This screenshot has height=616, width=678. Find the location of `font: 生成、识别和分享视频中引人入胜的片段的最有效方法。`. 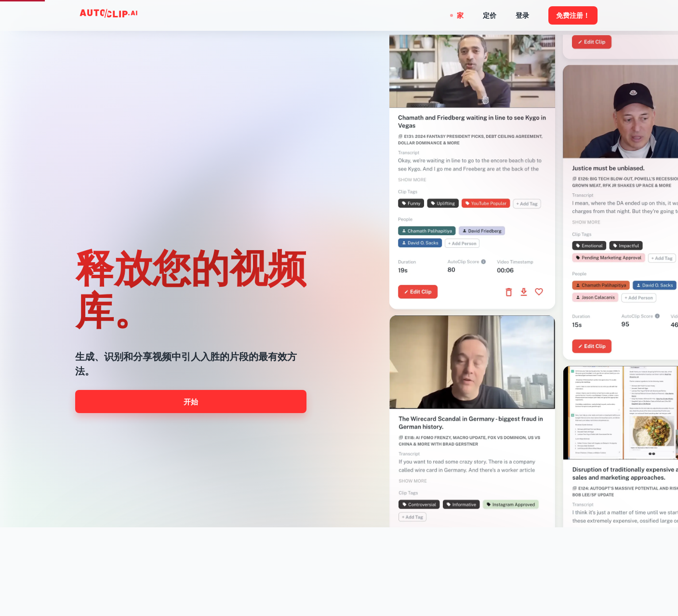

font: 生成、识别和分享视频中引人入胜的片段的最有效方法。 is located at coordinates (186, 364).